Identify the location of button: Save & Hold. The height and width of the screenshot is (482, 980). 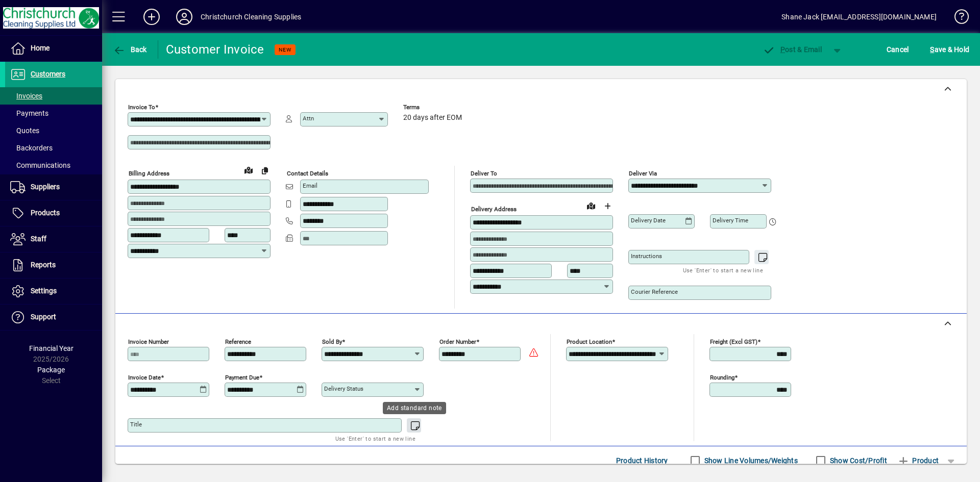
(949, 50).